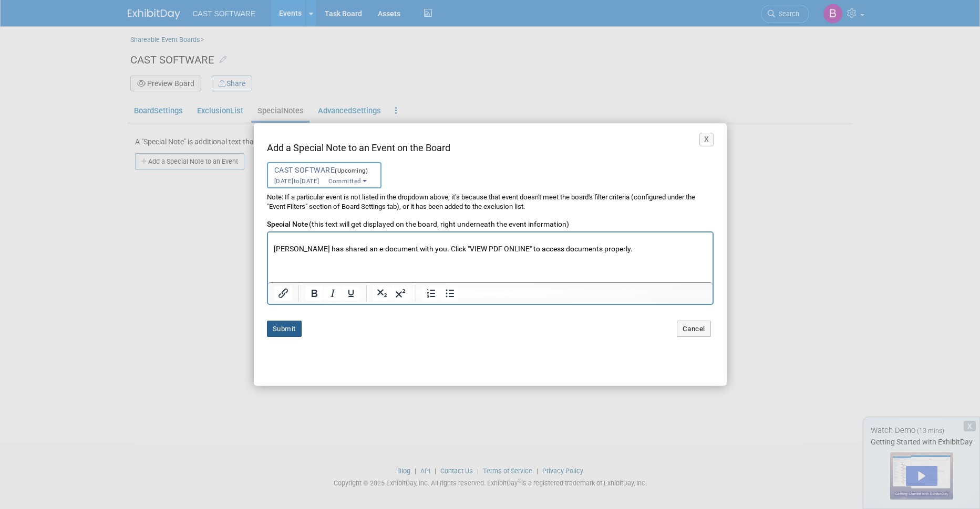 This screenshot has width=980, height=509. I want to click on button: Bold, so click(314, 293).